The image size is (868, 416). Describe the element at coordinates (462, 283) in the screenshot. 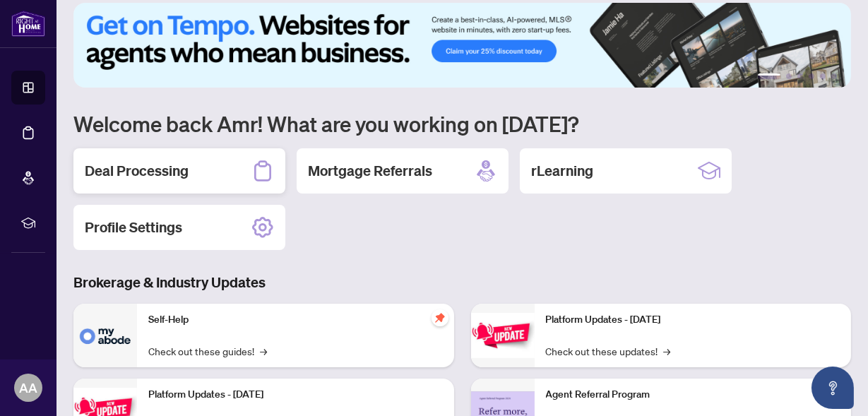

I see `h3: Brokerage & Industry Updates` at that location.